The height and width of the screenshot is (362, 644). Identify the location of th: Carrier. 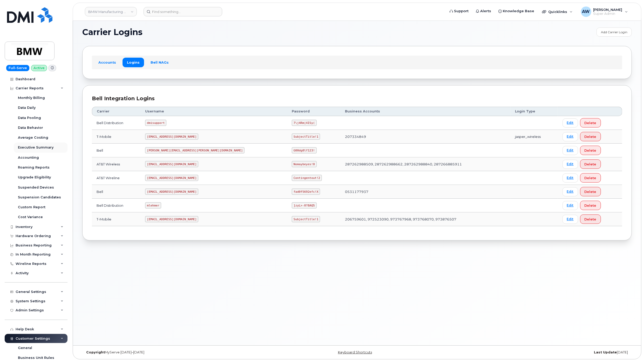
(116, 111).